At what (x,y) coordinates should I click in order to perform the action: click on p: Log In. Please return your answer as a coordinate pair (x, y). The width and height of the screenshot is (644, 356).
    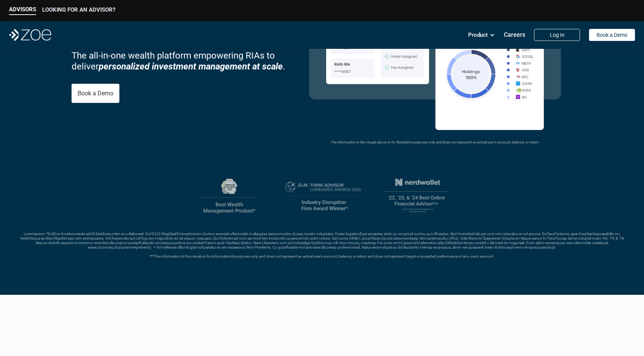
    Looking at the image, I should click on (556, 35).